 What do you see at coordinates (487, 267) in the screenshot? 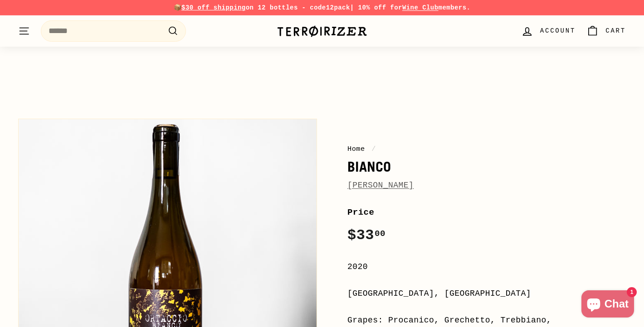
I see `div: 2020` at bounding box center [487, 267].